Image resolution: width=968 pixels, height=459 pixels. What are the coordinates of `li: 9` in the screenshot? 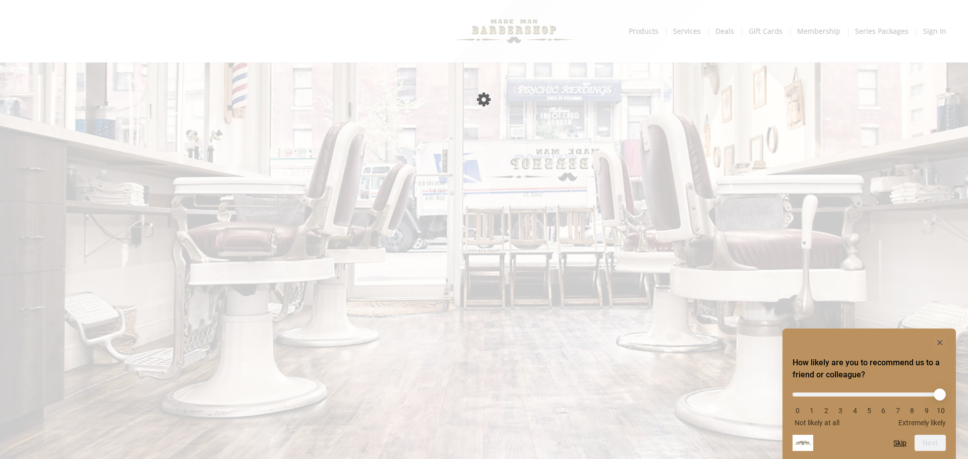 It's located at (926, 411).